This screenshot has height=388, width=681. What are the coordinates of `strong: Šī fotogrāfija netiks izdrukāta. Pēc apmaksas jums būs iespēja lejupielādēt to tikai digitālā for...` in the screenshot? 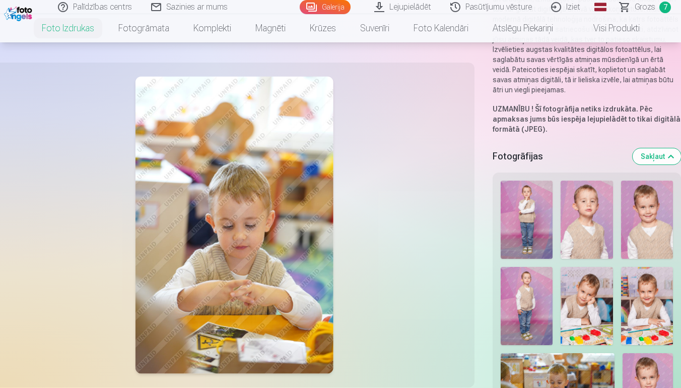 It's located at (587, 119).